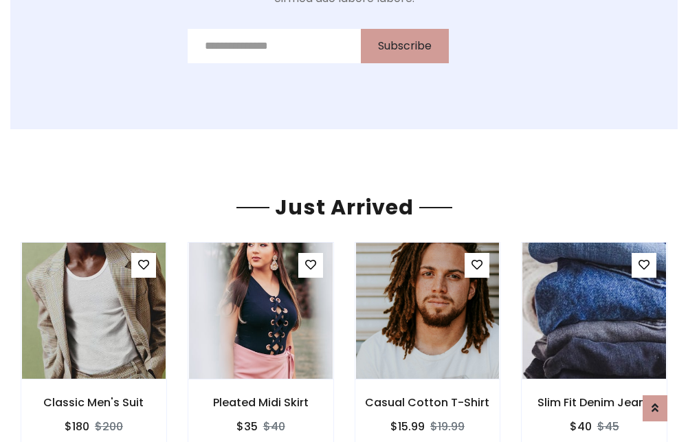 The image size is (688, 442). I want to click on h6: Casual Cotton T-Shirt, so click(428, 402).